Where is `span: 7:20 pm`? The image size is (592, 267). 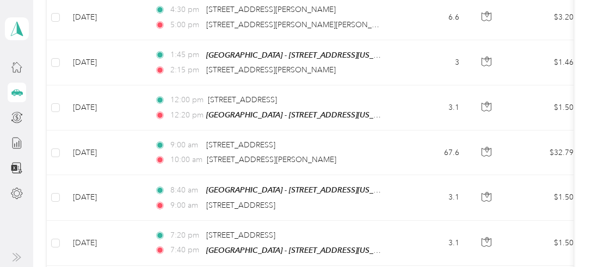
span: 7:20 pm is located at coordinates (186, 236).